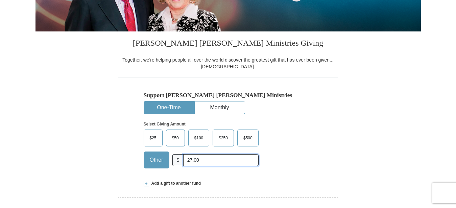 This screenshot has width=456, height=208. Describe the element at coordinates (156, 160) in the screenshot. I see `span: Other` at that location.